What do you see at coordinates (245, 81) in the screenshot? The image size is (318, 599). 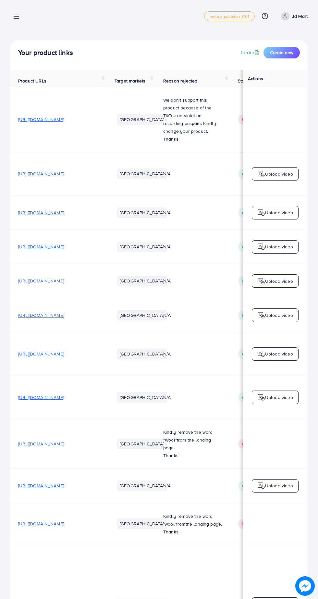 I see `span: Status` at bounding box center [245, 81].